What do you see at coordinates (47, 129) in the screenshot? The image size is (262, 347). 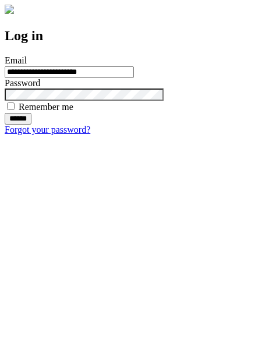 I see `a: Forgot your password?` at bounding box center [47, 129].